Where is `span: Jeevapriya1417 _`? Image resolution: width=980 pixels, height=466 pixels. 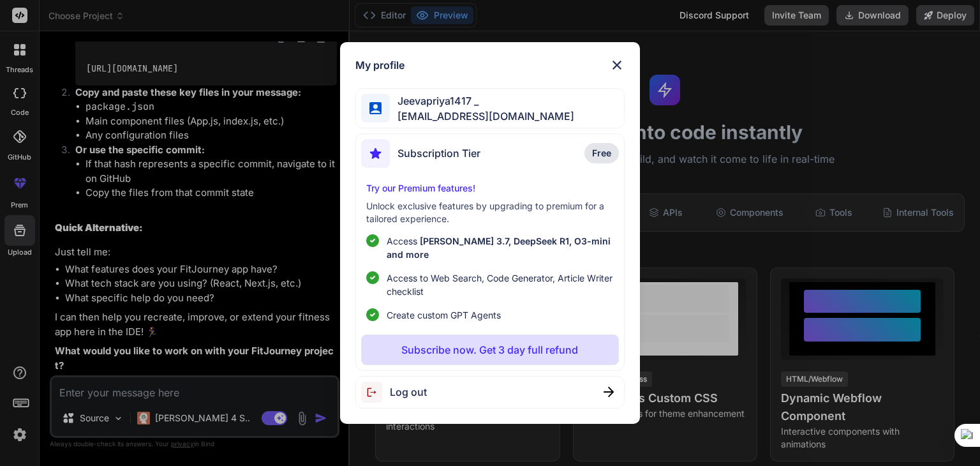 span: Jeevapriya1417 _ is located at coordinates (482, 100).